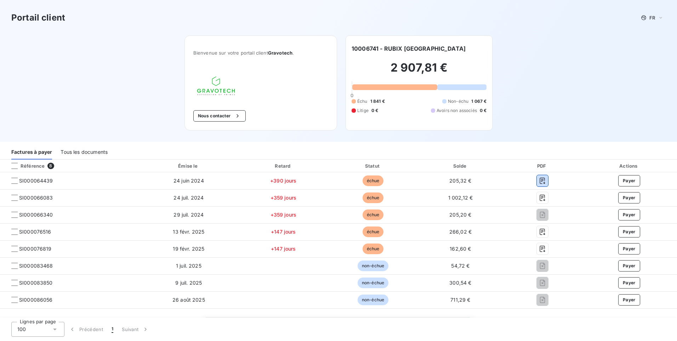  What do you see at coordinates (112, 329) in the screenshot?
I see `span: 1` at bounding box center [112, 329].